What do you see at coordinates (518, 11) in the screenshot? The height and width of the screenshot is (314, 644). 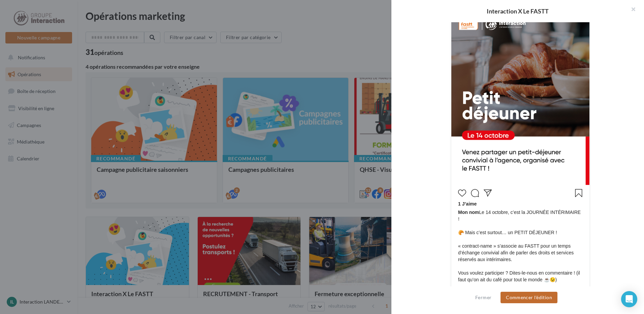 I see `div: Interaction X Le FASTT` at bounding box center [518, 11].